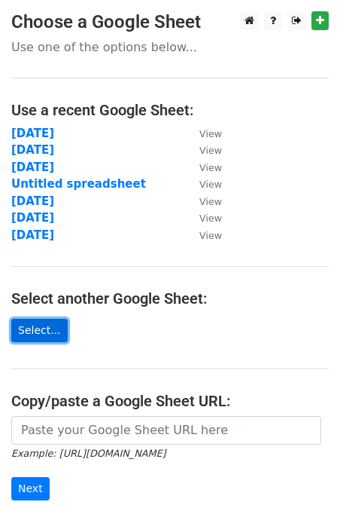  I want to click on input: Next, so click(30, 488).